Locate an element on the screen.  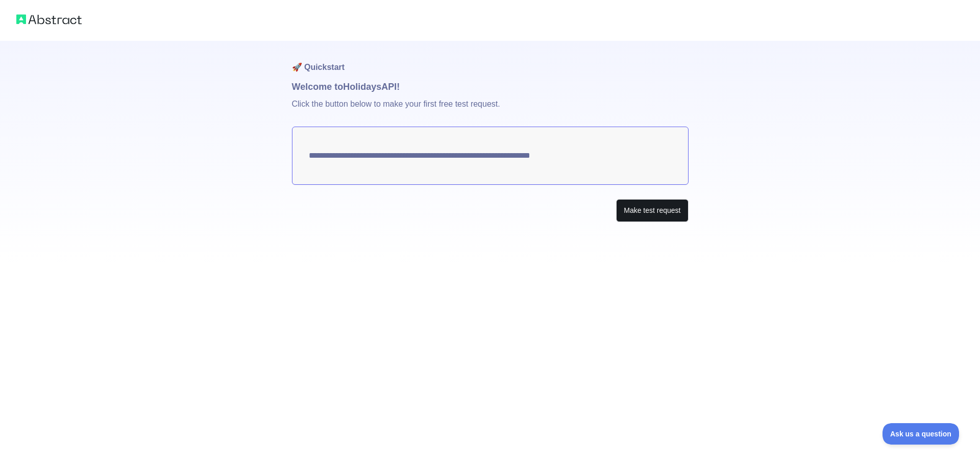
p: Click the button below to make your first free test request. is located at coordinates (490, 110).